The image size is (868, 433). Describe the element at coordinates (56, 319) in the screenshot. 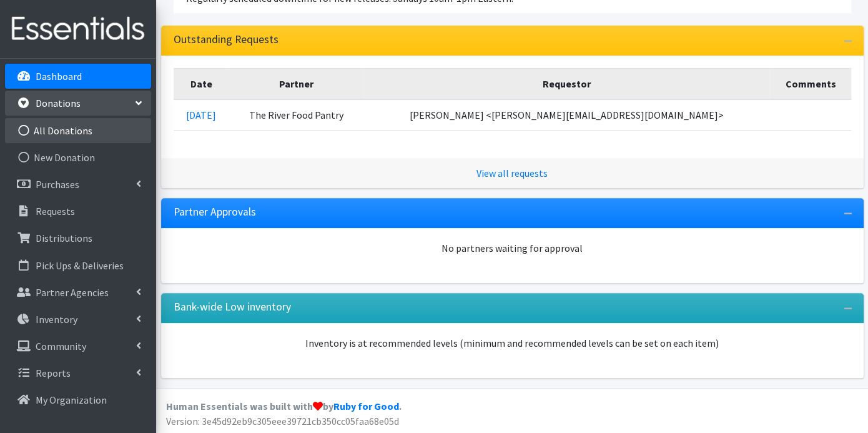

I see `p: Inventory` at that location.